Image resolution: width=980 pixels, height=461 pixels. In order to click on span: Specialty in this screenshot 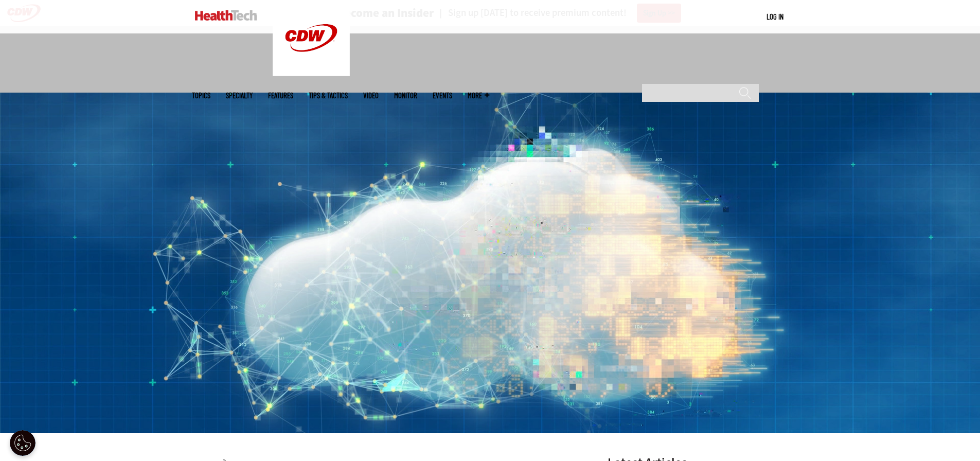, I will do `click(239, 95)`.